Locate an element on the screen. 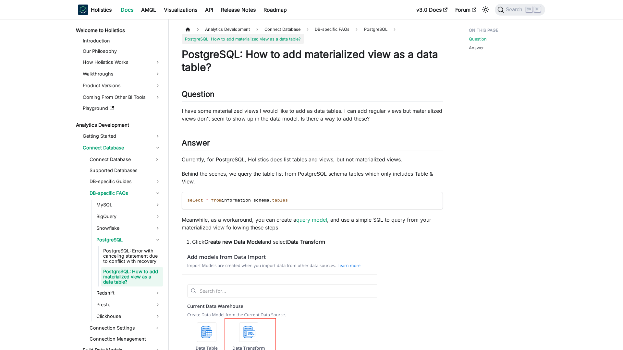  a: Forum is located at coordinates (466, 10).